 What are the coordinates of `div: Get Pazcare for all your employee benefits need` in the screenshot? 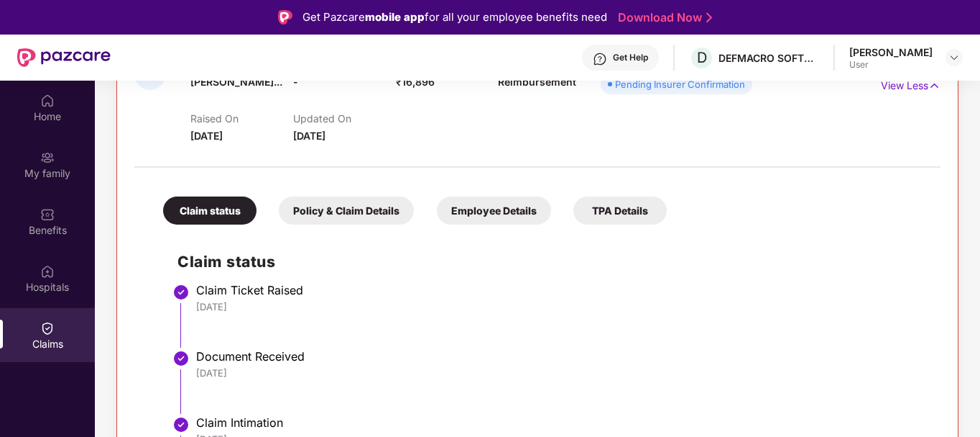 It's located at (455, 18).